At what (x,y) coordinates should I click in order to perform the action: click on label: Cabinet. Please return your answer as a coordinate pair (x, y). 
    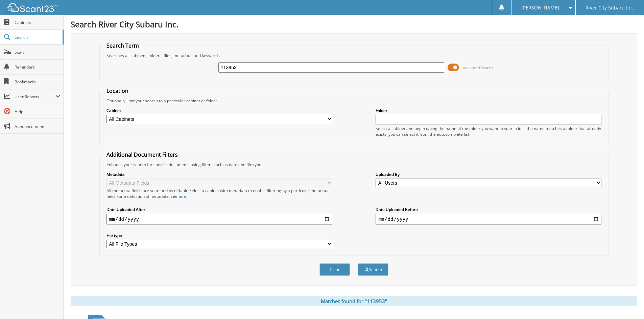
    Looking at the image, I should click on (219, 110).